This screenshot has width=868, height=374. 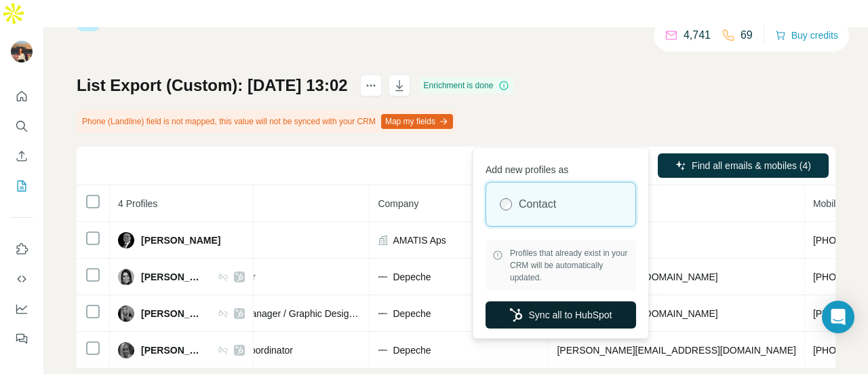 I want to click on span: Company, so click(x=398, y=204).